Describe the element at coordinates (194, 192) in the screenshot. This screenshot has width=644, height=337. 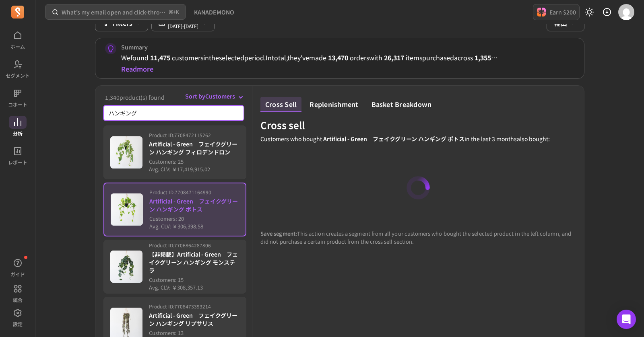
I see `p: Product ID: 7708471164990` at that location.